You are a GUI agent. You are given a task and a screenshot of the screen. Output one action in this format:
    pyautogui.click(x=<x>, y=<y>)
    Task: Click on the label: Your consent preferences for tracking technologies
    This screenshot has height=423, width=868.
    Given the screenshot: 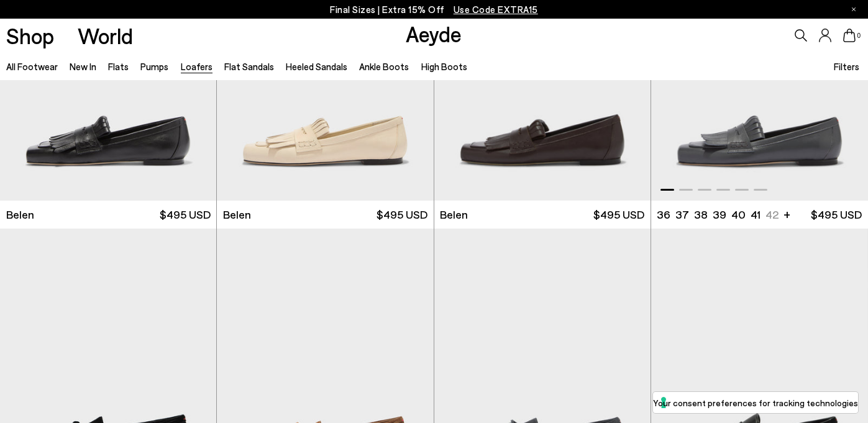 What is the action you would take?
    pyautogui.click(x=756, y=403)
    